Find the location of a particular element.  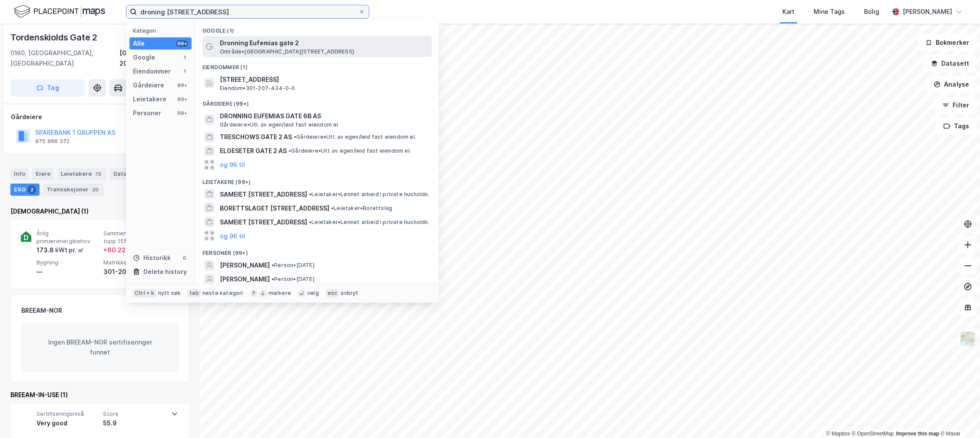

div: nytt søk is located at coordinates (169, 293).